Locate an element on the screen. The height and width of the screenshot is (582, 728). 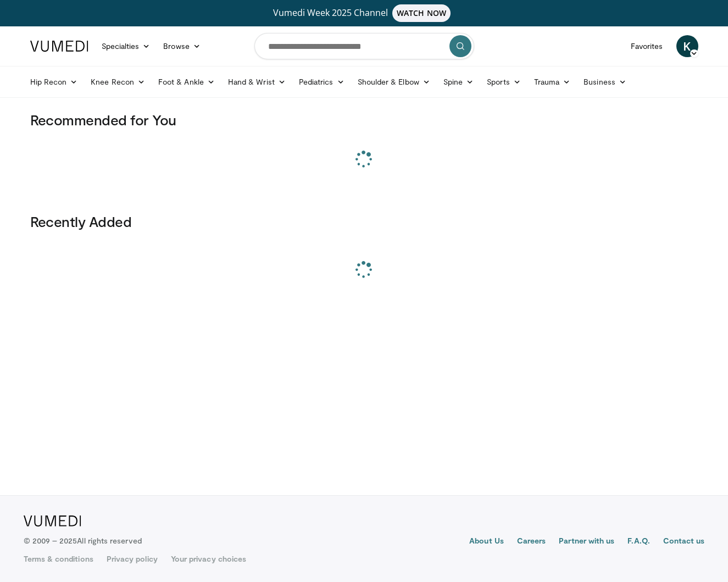
a: K is located at coordinates (688, 46).